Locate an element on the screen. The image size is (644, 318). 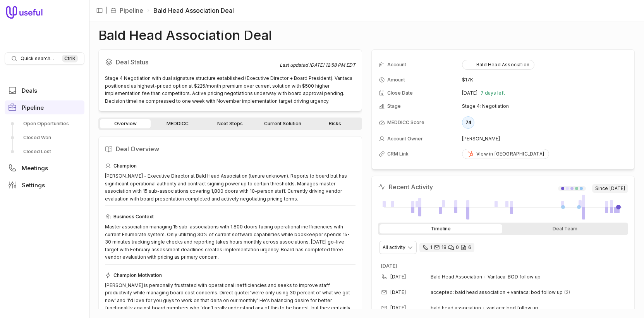
span: 7 days left is located at coordinates (493, 93).